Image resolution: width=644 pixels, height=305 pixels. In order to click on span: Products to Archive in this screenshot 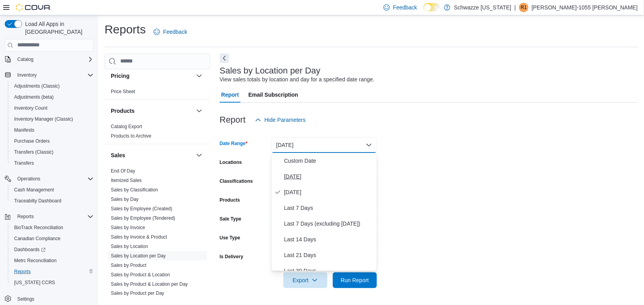, I will do `click(131, 135)`.